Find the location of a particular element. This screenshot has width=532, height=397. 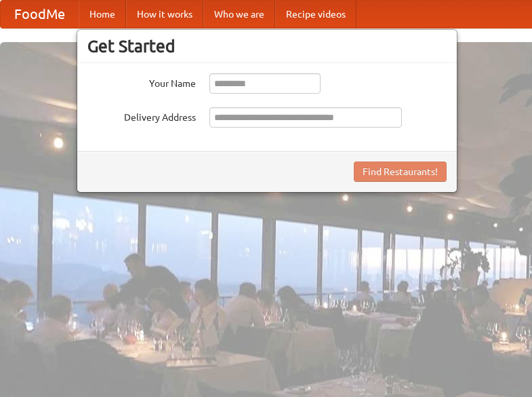

a: Recipe videos is located at coordinates (316, 14).